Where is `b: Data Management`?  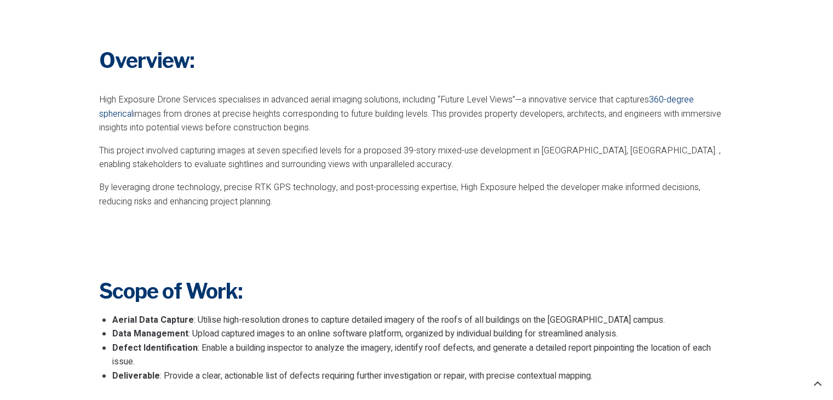 b: Data Management is located at coordinates (150, 334).